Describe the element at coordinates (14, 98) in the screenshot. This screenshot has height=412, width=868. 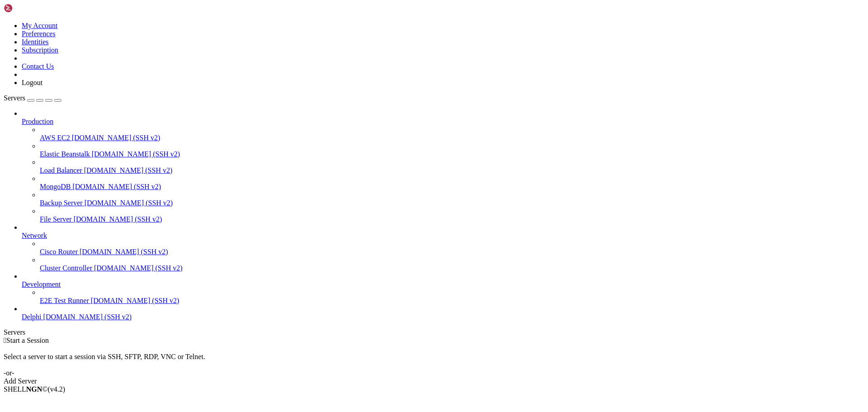
I see `span: Servers` at that location.